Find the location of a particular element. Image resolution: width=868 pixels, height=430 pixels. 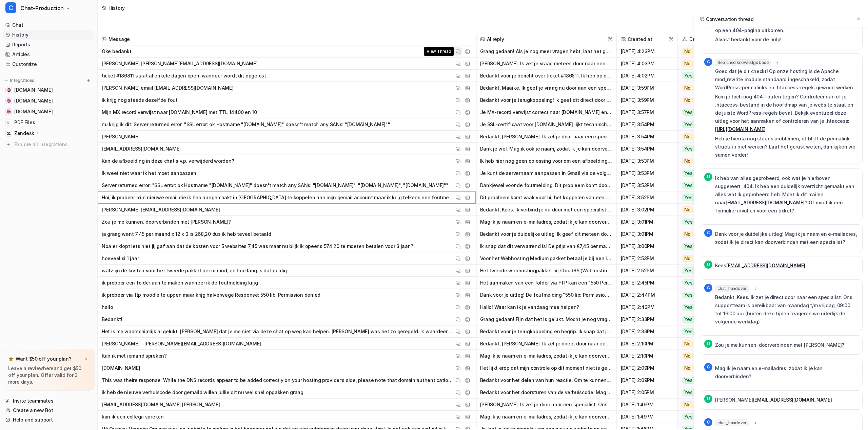

span: Chat-Production is located at coordinates (42, 8).